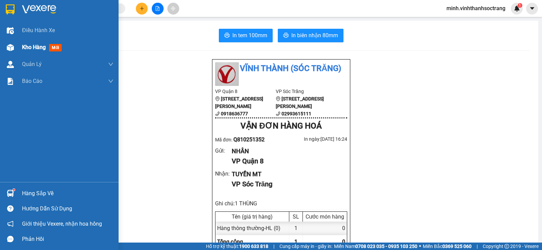  I want to click on div: SL, so click(296, 217).